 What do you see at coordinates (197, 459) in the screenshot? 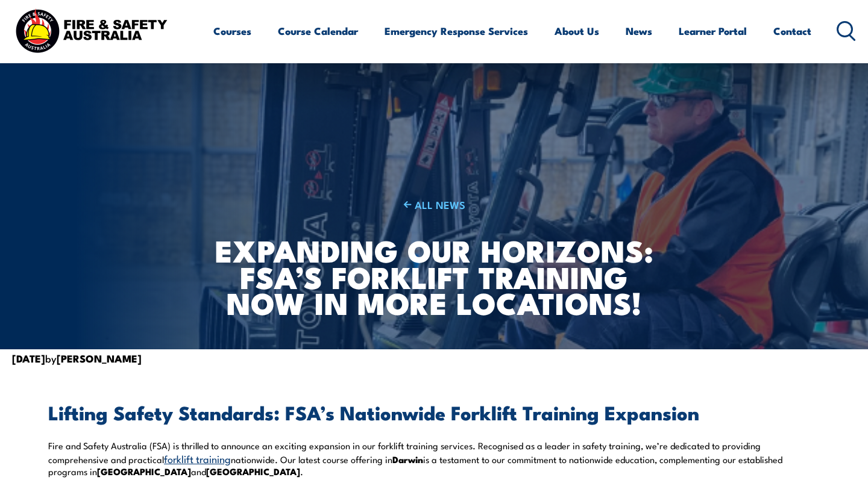
I see `a: forklift training` at bounding box center [197, 459].